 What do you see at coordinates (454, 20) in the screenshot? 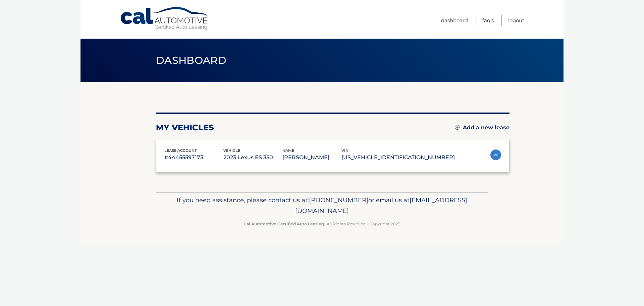
I see `a: Dashboard` at bounding box center [454, 20].